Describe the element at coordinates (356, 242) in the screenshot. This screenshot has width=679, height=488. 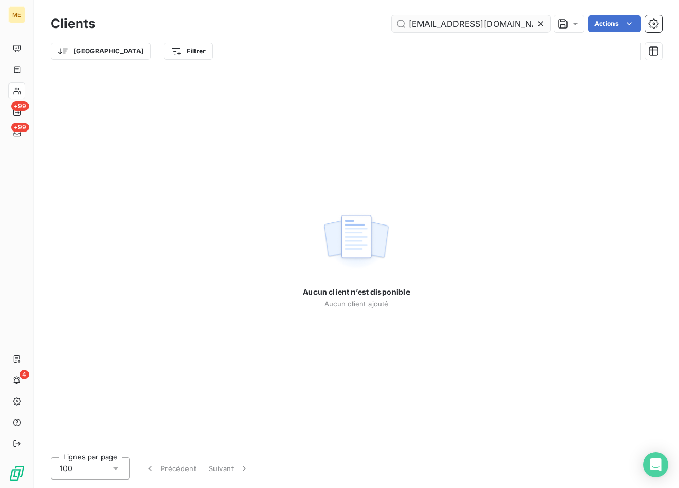
I see `img: empty state` at that location.